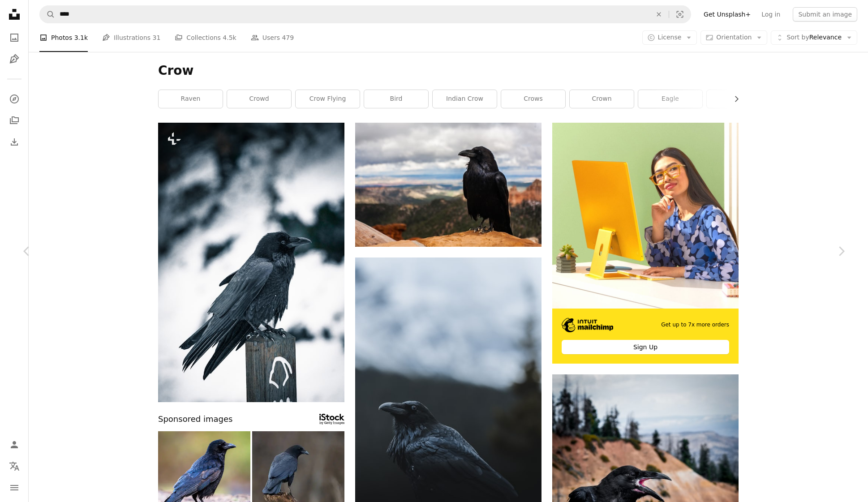 The width and height of the screenshot is (868, 502). What do you see at coordinates (190, 99) in the screenshot?
I see `a: raven` at bounding box center [190, 99].